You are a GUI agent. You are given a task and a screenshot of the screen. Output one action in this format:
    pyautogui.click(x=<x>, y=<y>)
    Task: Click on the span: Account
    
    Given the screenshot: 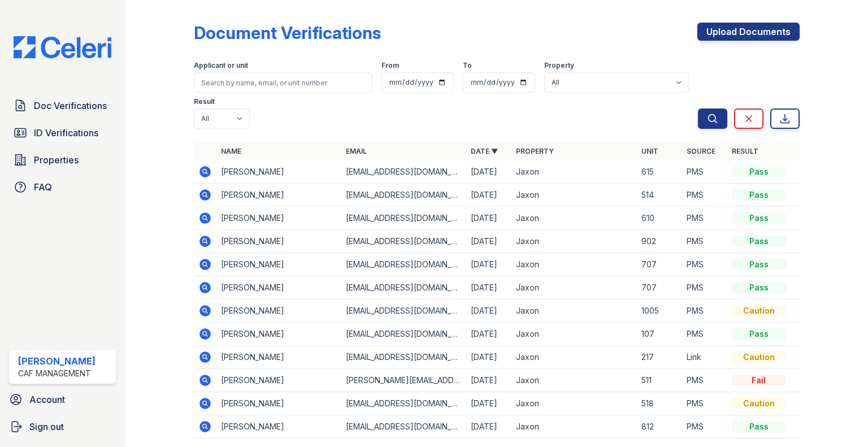 What is the action you would take?
    pyautogui.click(x=47, y=399)
    